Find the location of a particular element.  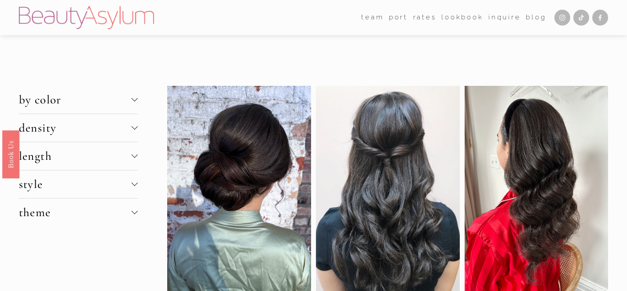

img: Beauty Asylum | Bridal Hair &amp; Makeup Charlotte &amp; Atlanta is located at coordinates (86, 18).